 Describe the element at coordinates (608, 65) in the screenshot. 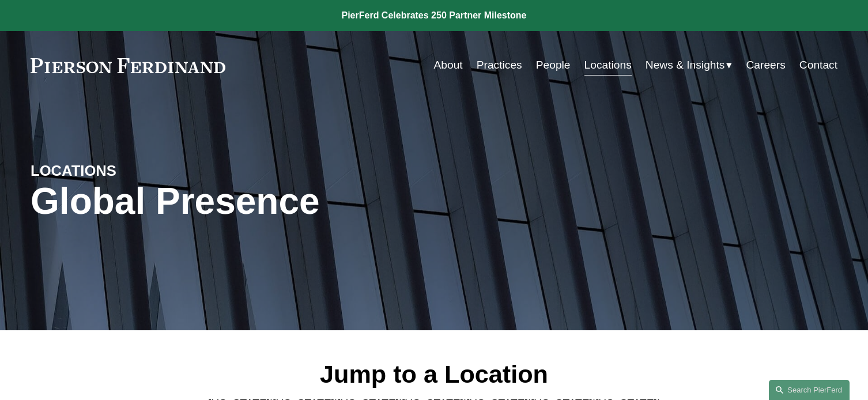

I see `a: Locations` at that location.